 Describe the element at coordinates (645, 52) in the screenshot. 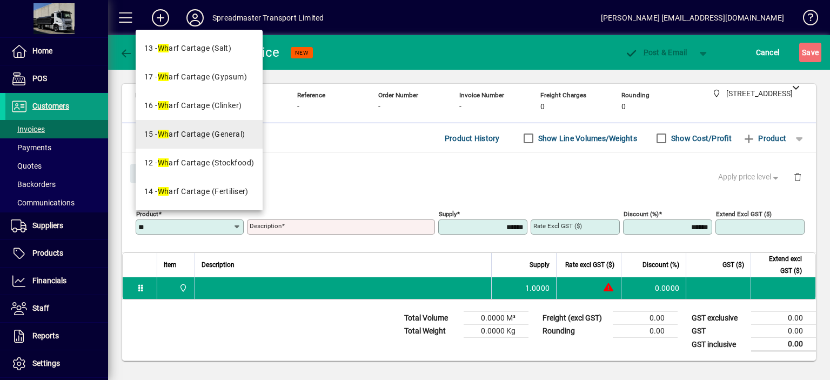

I see `span: P` at that location.